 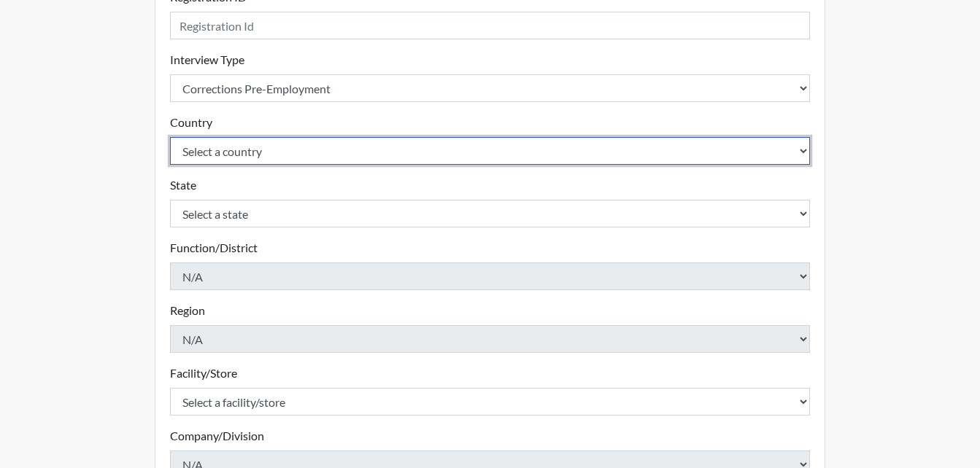 I want to click on input: Insert a Registration ID, which needs to be a unique alphanumeric value for each interviewee, so click(x=490, y=25).